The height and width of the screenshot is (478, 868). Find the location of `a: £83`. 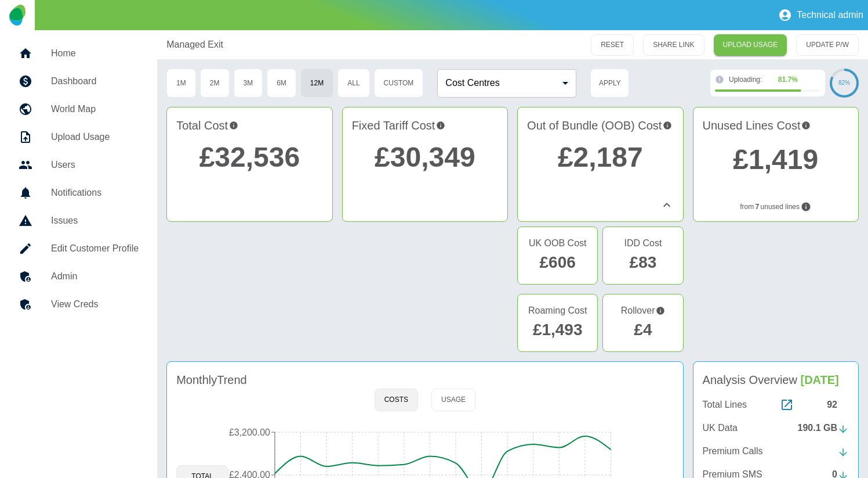

a: £83 is located at coordinates (643, 262).